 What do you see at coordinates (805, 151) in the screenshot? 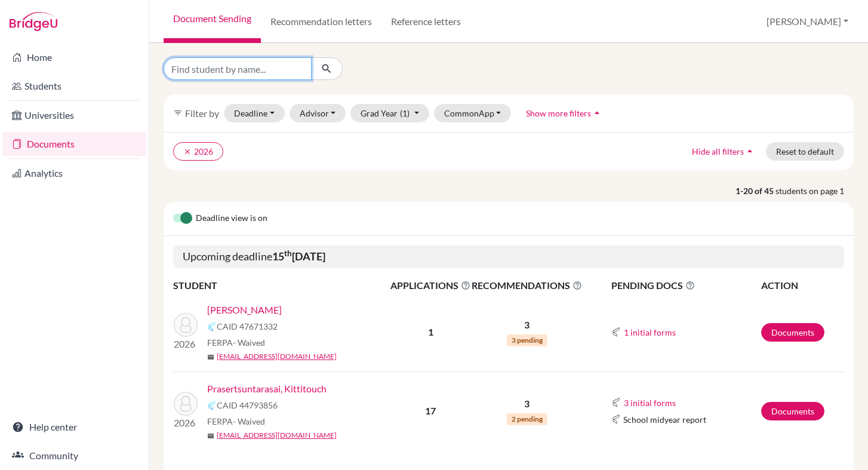
I see `button: Reset to default` at bounding box center [805, 151].